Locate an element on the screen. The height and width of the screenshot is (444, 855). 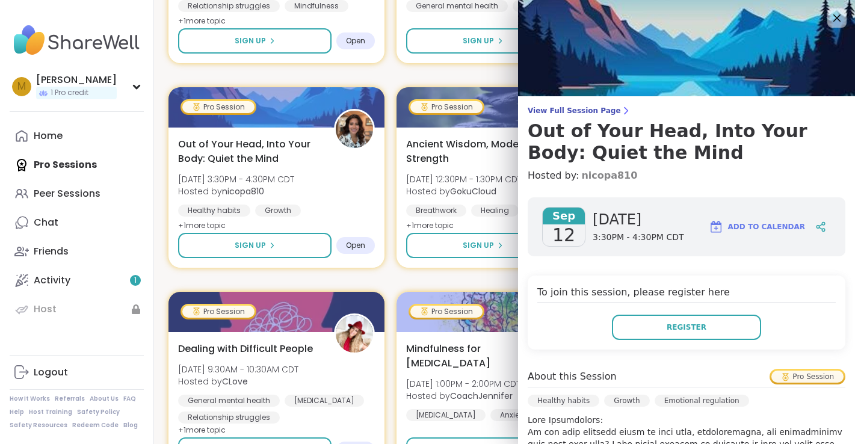
span: 1 is located at coordinates (135, 280).